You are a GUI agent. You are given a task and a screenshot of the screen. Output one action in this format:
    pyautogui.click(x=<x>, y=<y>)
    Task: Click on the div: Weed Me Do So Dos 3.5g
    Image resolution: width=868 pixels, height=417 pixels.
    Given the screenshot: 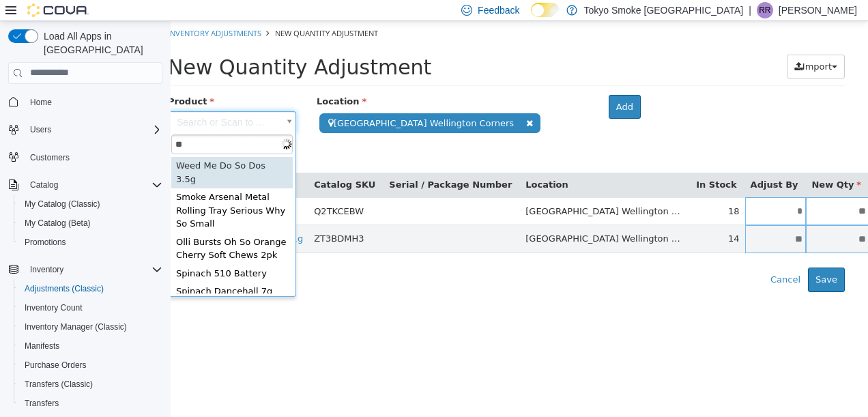 What is the action you would take?
    pyautogui.click(x=62, y=152)
    